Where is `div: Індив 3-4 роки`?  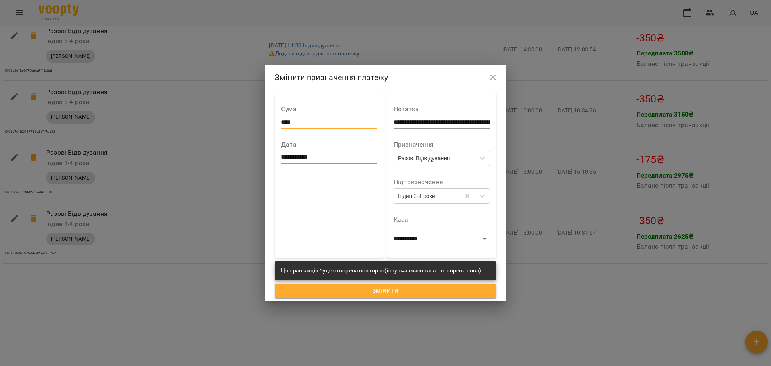
div: Індив 3-4 роки is located at coordinates (416, 196).